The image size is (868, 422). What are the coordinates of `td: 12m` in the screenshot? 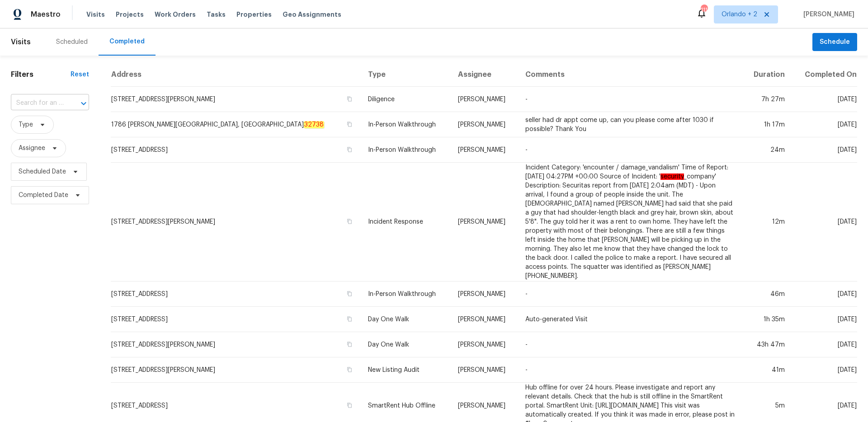 It's located at (767, 222).